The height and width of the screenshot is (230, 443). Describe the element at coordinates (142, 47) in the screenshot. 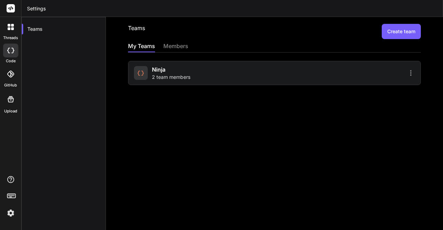

I see `div: My Teams` at that location.